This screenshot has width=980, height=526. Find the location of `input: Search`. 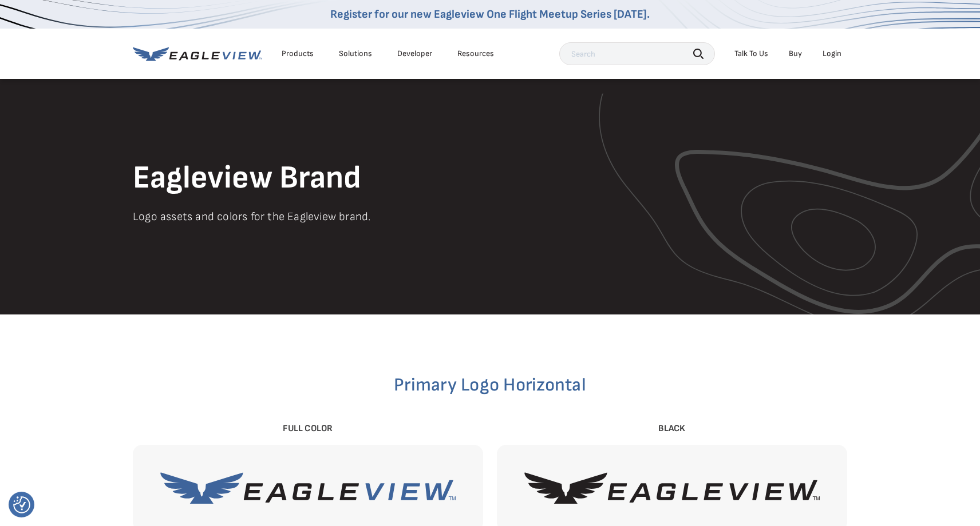

input: Search is located at coordinates (638, 54).